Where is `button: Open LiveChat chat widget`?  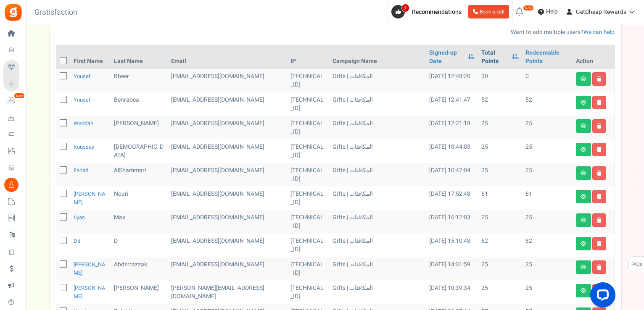 button: Open LiveChat chat widget is located at coordinates (19, 16).